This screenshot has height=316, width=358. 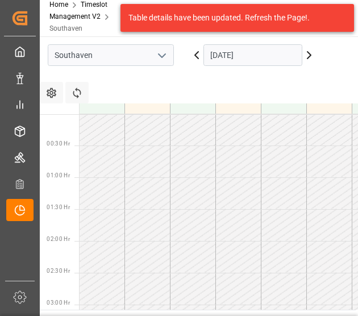 What do you see at coordinates (58, 175) in the screenshot?
I see `span: 01:00 Hr` at bounding box center [58, 175].